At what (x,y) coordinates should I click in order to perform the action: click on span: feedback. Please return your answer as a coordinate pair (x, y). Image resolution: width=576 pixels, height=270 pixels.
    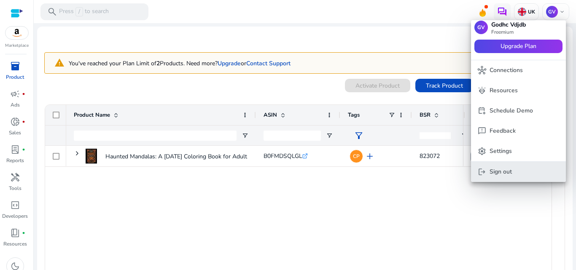
    Looking at the image, I should click on (482, 131).